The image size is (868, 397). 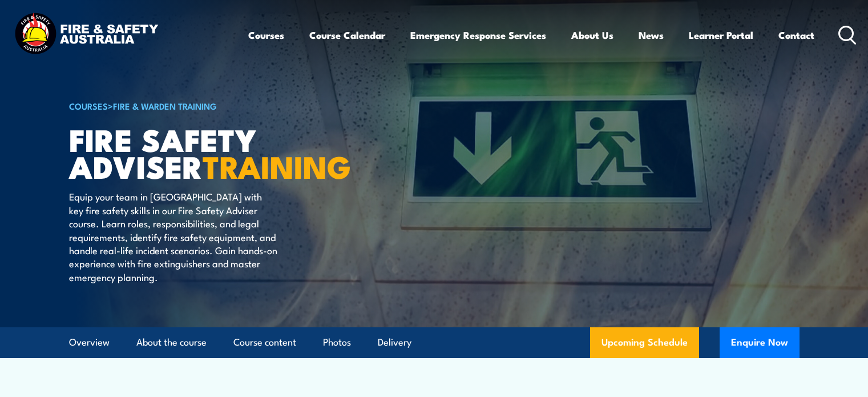 What do you see at coordinates (645, 343) in the screenshot?
I see `a: Upcoming Schedule` at bounding box center [645, 343].